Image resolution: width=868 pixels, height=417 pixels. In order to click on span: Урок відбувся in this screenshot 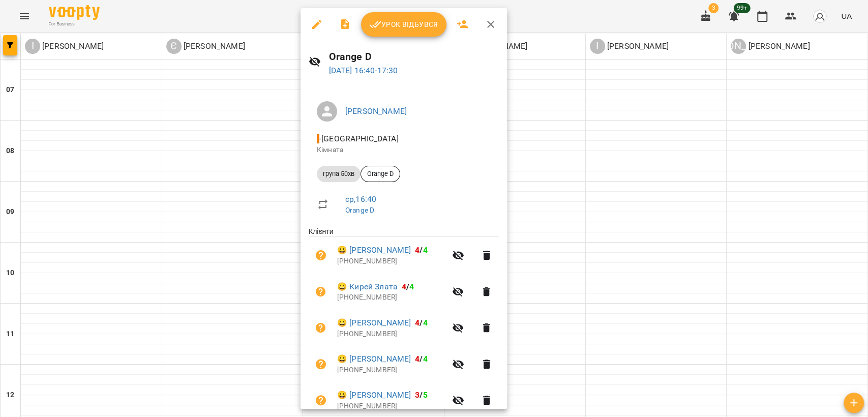, I will do `click(404, 24)`.